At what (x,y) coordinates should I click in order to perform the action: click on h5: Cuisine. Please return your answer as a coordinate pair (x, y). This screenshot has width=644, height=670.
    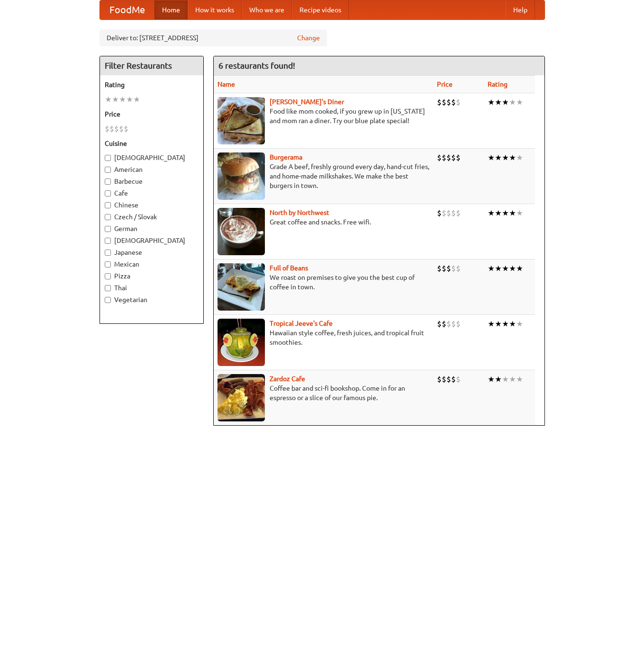
    Looking at the image, I should click on (151, 144).